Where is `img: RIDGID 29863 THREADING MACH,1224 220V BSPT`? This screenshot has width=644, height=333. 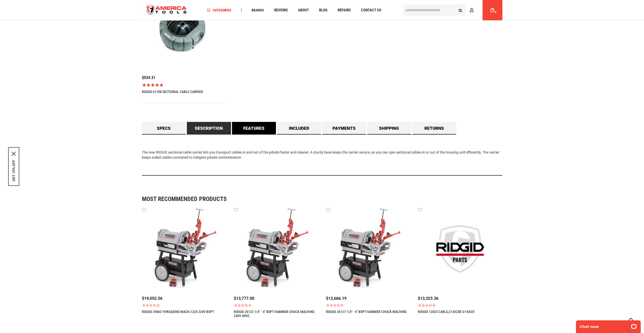 img: RIDGID 29863 THREADING MACH,1224 220V BSPT is located at coordinates (184, 249).